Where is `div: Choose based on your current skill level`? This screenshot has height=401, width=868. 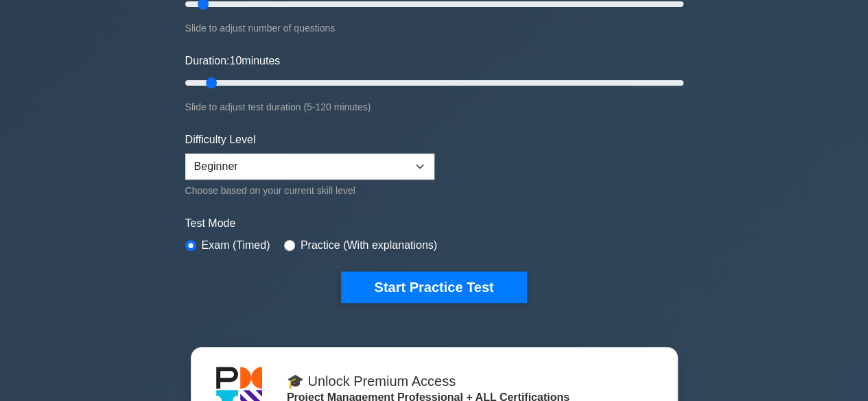
div: Choose based on your current skill level is located at coordinates (309, 191).